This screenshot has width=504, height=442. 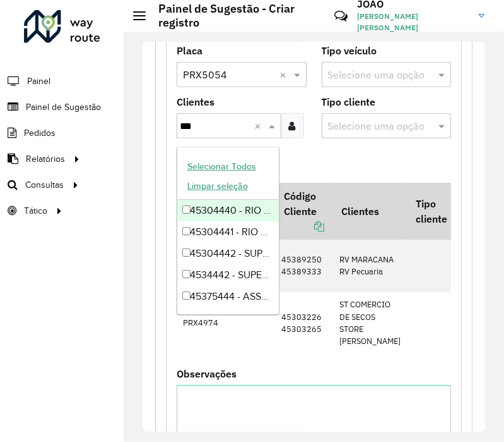 I want to click on span: Consultas, so click(x=45, y=184).